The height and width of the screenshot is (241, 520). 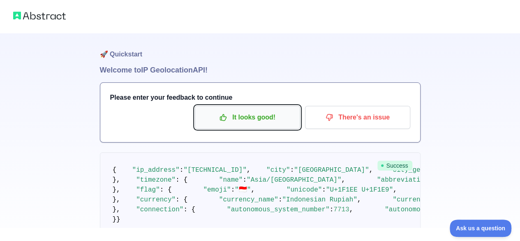 I want to click on button: There's an issue, so click(x=358, y=117).